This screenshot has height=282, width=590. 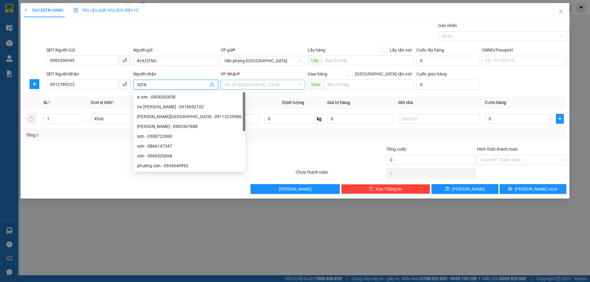 What do you see at coordinates (448, 61) in the screenshot?
I see `input: Cước lấy hàng` at bounding box center [448, 61].